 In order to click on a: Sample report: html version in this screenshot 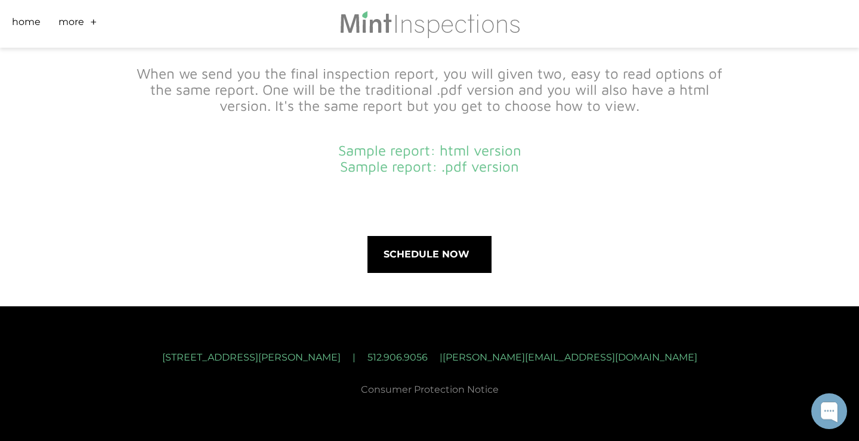, I will do `click(430, 150)`.